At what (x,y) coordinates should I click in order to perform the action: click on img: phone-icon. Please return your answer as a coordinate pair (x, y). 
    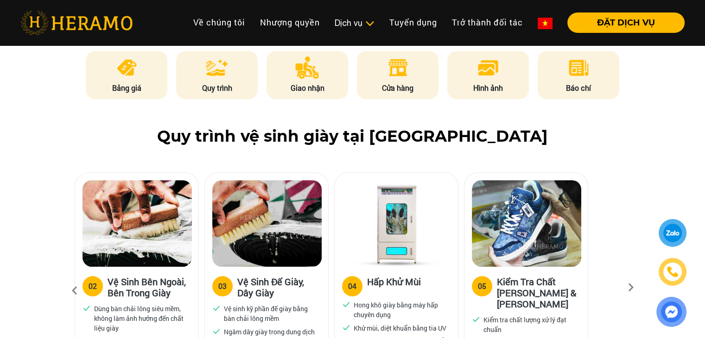
    Looking at the image, I should click on (672, 272).